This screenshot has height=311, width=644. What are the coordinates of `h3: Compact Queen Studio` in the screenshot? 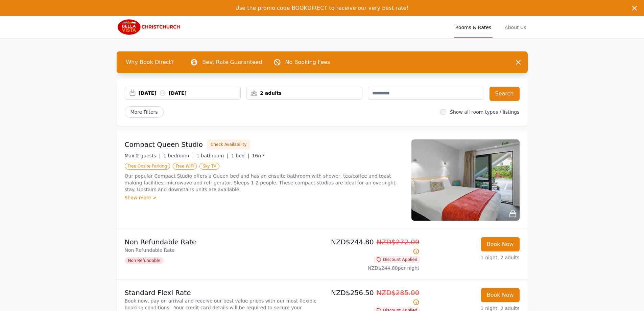 It's located at (164, 145).